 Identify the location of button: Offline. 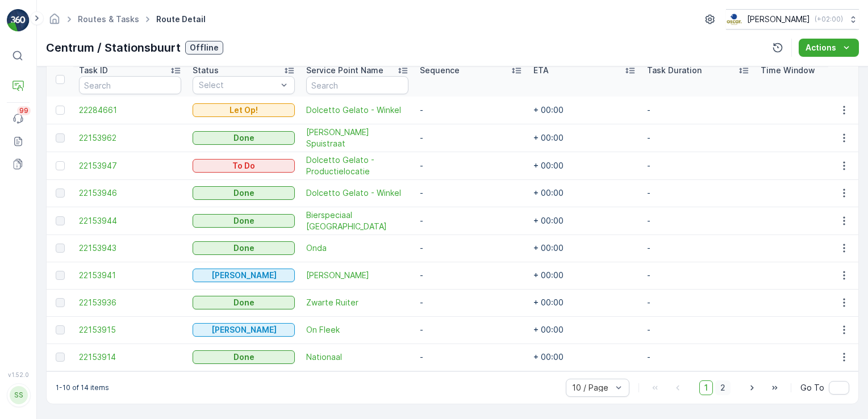
(204, 48).